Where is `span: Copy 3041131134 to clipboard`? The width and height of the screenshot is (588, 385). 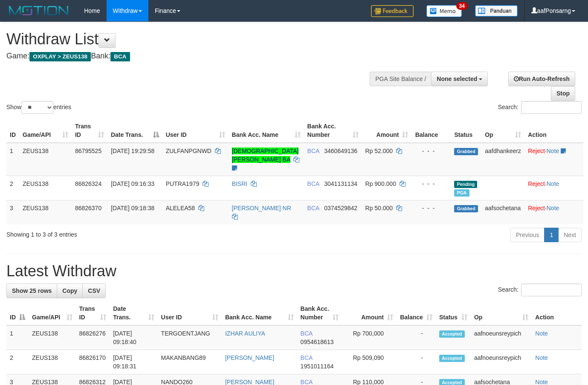
span: Copy 3041131134 to clipboard is located at coordinates (341, 184).